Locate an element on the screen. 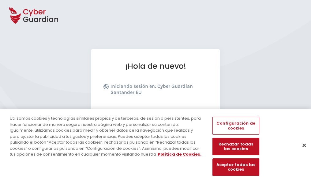  button: Configuración de cookies is located at coordinates (236, 125).